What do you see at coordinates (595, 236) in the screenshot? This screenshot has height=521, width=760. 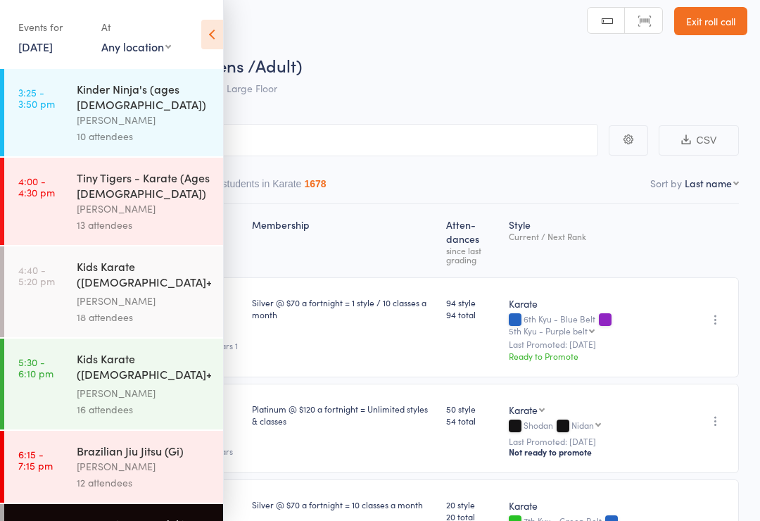 I see `div: Current / Next Rank` at bounding box center [595, 236].